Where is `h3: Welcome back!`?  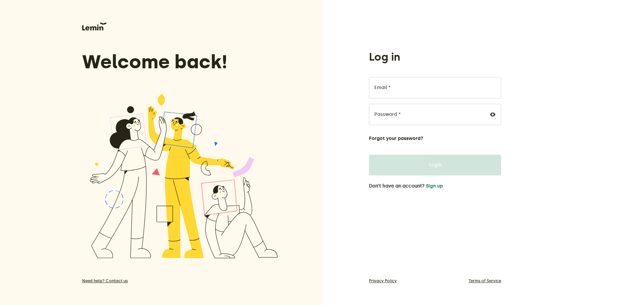
h3: Welcome back! is located at coordinates (184, 62).